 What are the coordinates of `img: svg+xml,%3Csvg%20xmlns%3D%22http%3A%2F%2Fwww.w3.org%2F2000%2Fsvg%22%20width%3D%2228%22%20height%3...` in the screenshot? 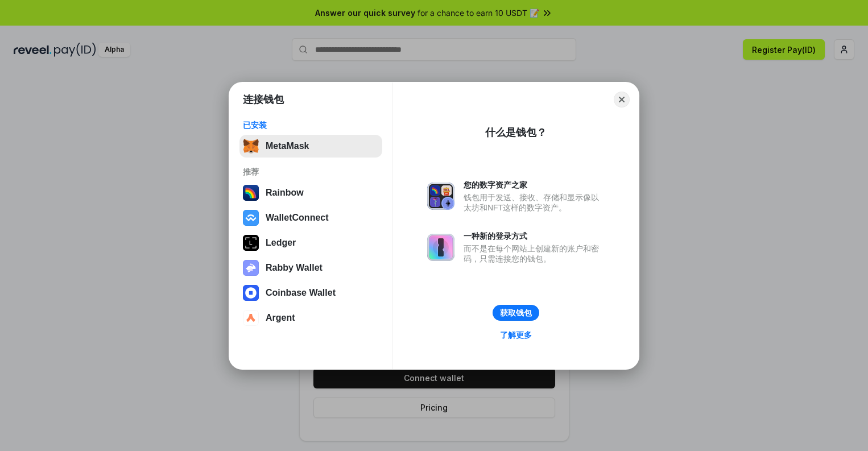 It's located at (251, 243).